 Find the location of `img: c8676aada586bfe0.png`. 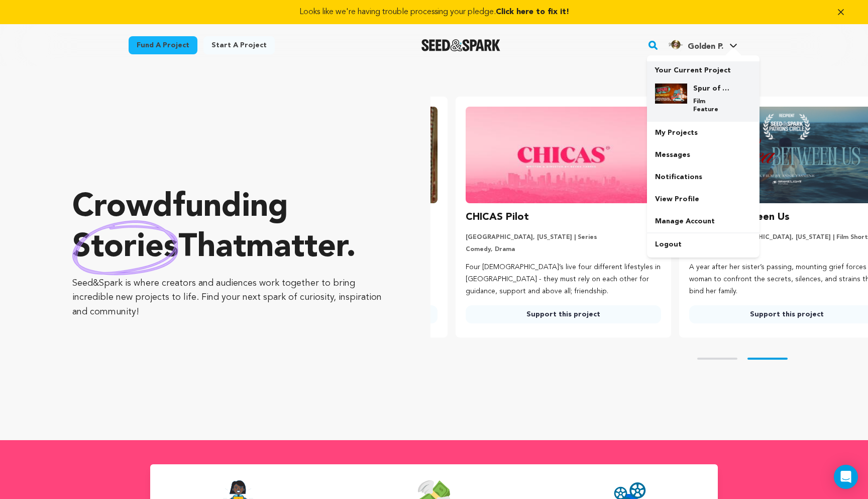

img: c8676aada586bfe0.png is located at coordinates (671, 94).